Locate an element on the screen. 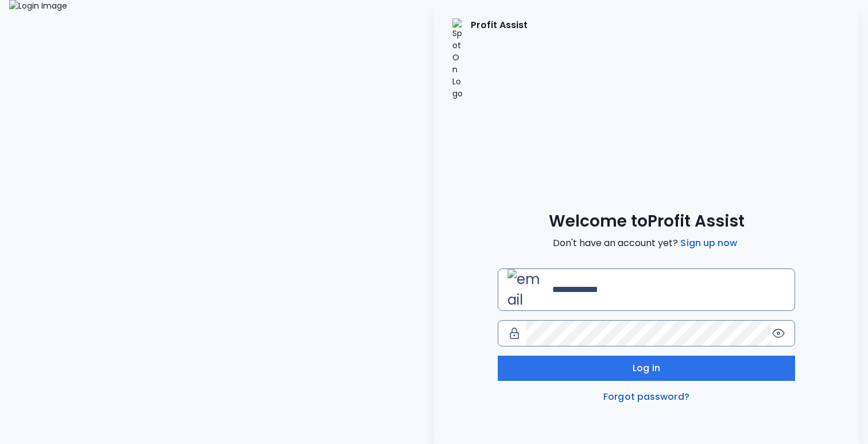  a: Sign up now is located at coordinates (709, 243).